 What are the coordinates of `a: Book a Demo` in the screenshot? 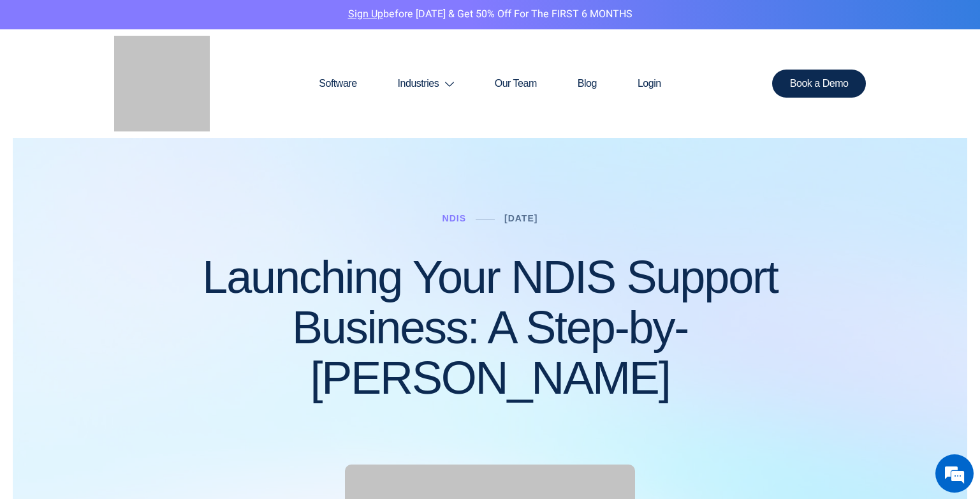 It's located at (819, 84).